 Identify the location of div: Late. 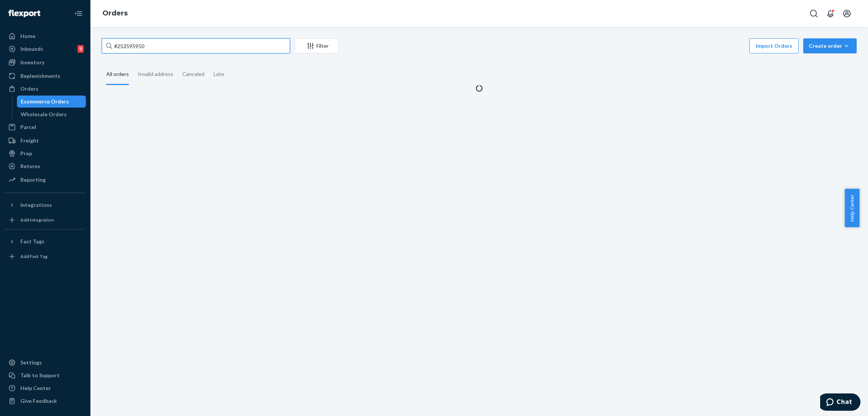
(219, 74).